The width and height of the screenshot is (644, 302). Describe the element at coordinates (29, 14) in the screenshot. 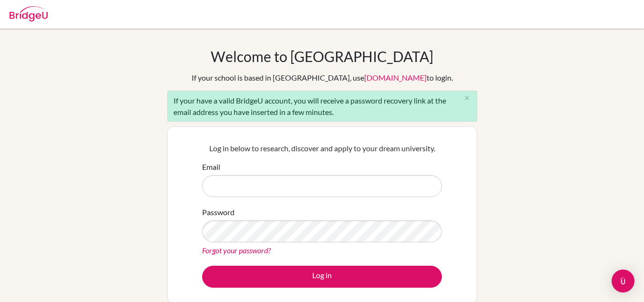

I see `img: Bridge-U` at that location.